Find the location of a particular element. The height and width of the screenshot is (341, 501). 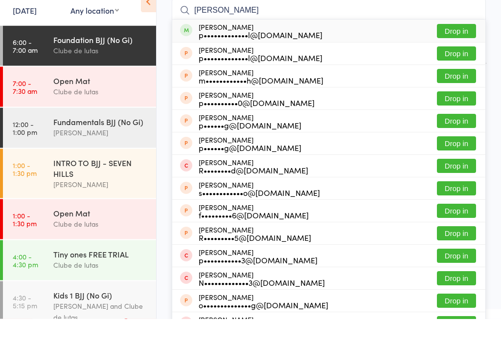

a: 4:00 -4:30 pmTiny ones FREE TRIALClube de lutas is located at coordinates (79, 283).